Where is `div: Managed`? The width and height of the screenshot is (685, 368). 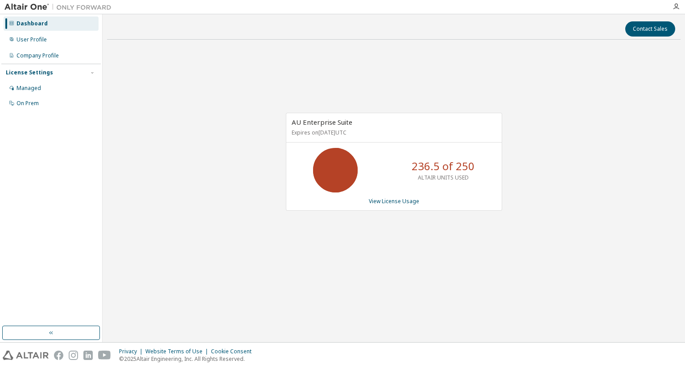 div: Managed is located at coordinates (29, 88).